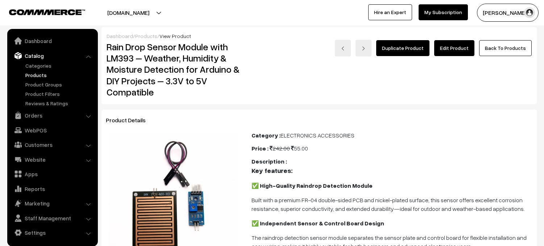 Image resolution: width=544 pixels, height=246 pixels. Describe the element at coordinates (52, 189) in the screenshot. I see `a: Reports` at that location.